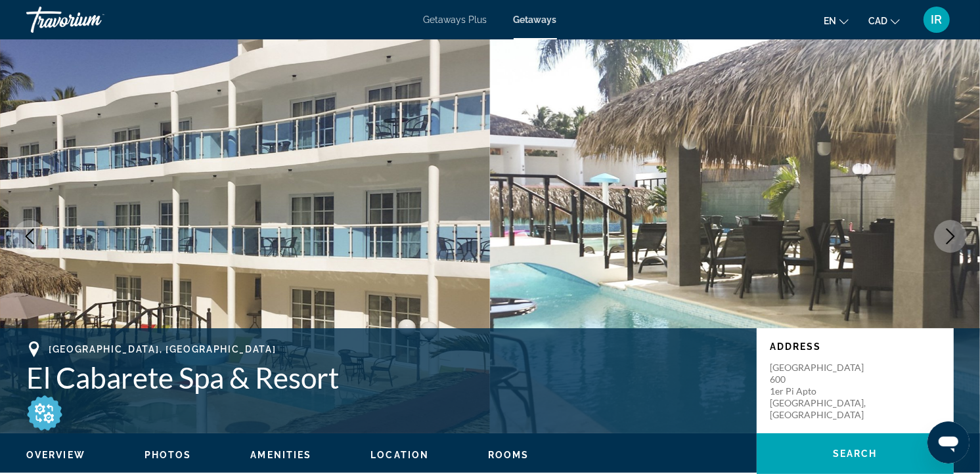  I want to click on a: Travorium, so click(92, 20).